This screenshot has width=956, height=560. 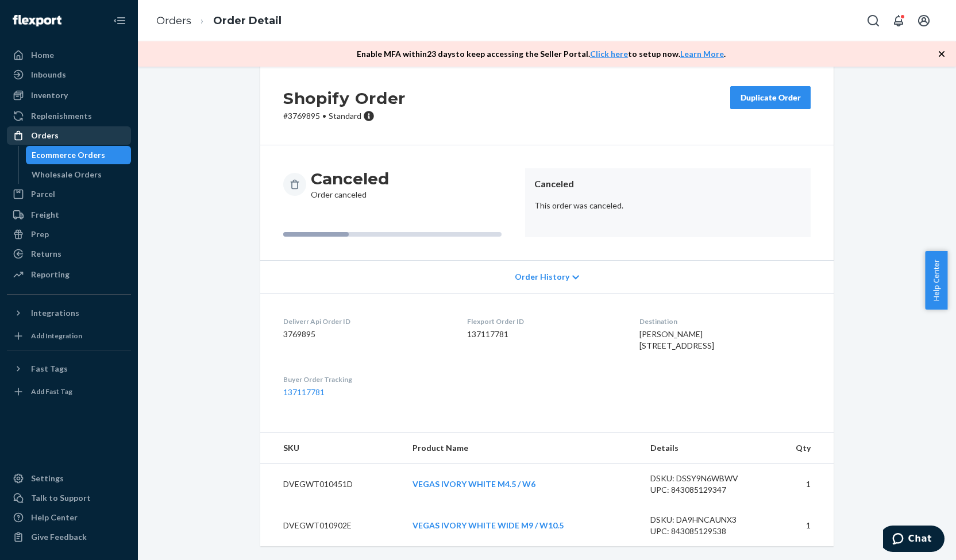 What do you see at coordinates (69, 117) in the screenshot?
I see `a: Replenishments` at bounding box center [69, 117].